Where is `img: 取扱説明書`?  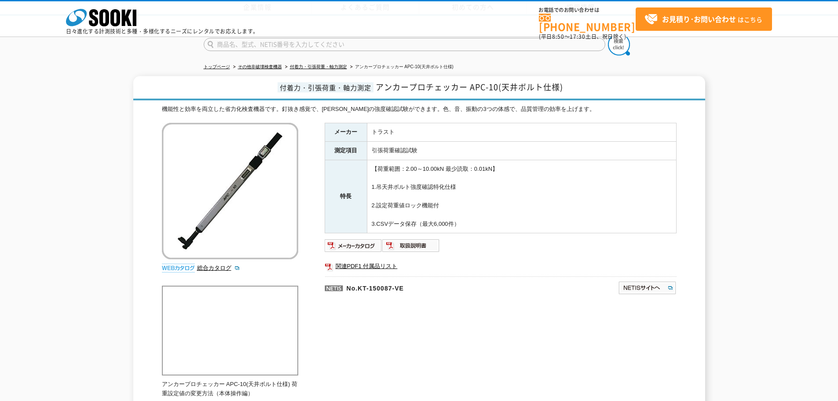 img: 取扱説明書 is located at coordinates (411, 245).